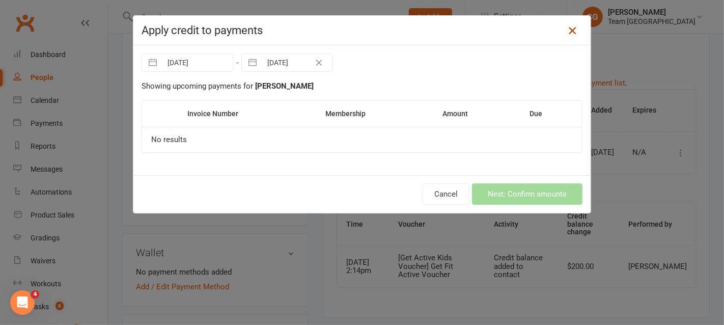  What do you see at coordinates (319, 63) in the screenshot?
I see `button: Clear Date` at bounding box center [319, 63].